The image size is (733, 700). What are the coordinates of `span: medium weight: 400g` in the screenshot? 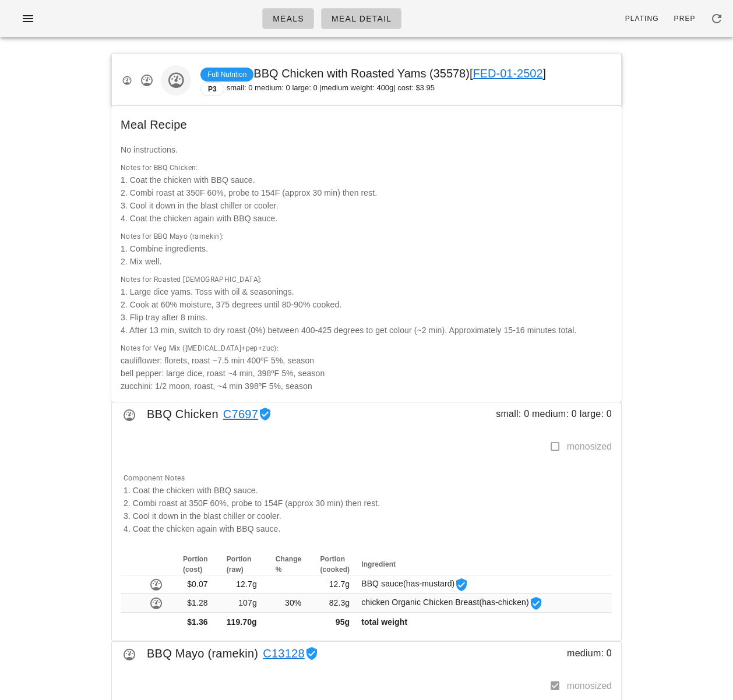 It's located at (358, 89).